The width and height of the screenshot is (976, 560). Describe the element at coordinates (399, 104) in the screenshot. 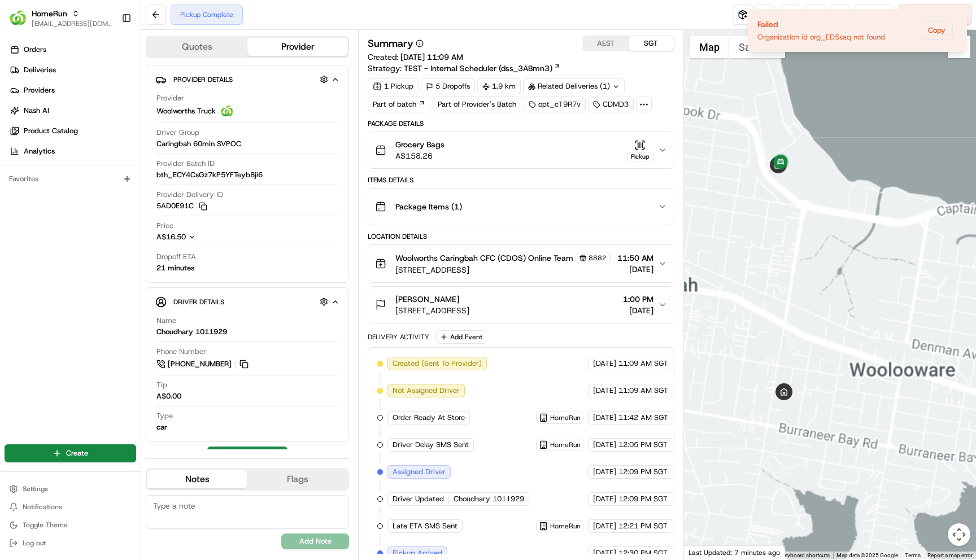

I see `a: Part of batch` at that location.